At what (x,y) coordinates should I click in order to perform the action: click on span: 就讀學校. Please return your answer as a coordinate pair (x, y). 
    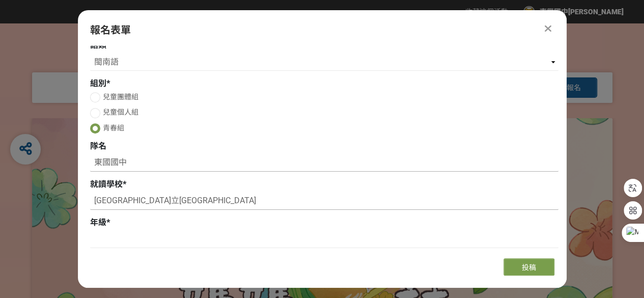
    Looking at the image, I should click on (106, 184).